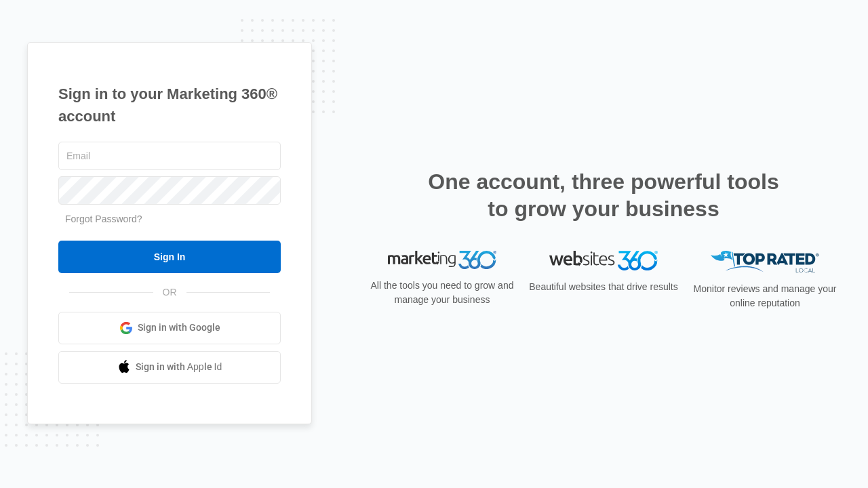 This screenshot has height=488, width=868. I want to click on h1: Sign in to your Marketing 360® account, so click(169, 105).